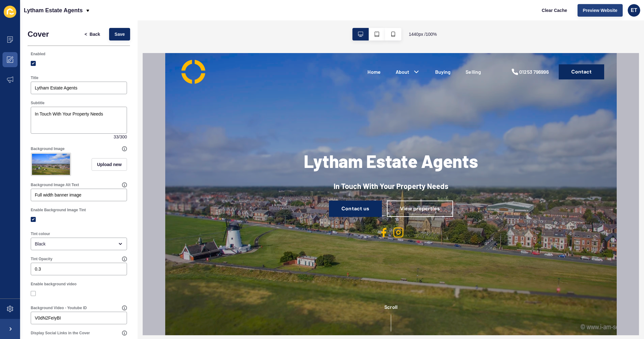  What do you see at coordinates (209, 19) in the screenshot?
I see `a: Home` at bounding box center [209, 19].